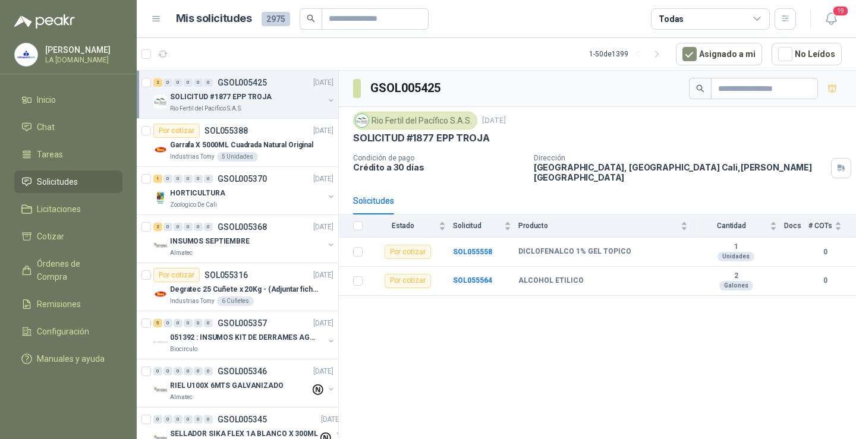  What do you see at coordinates (473, 252) in the screenshot?
I see `a: SOL055558` at bounding box center [473, 252].